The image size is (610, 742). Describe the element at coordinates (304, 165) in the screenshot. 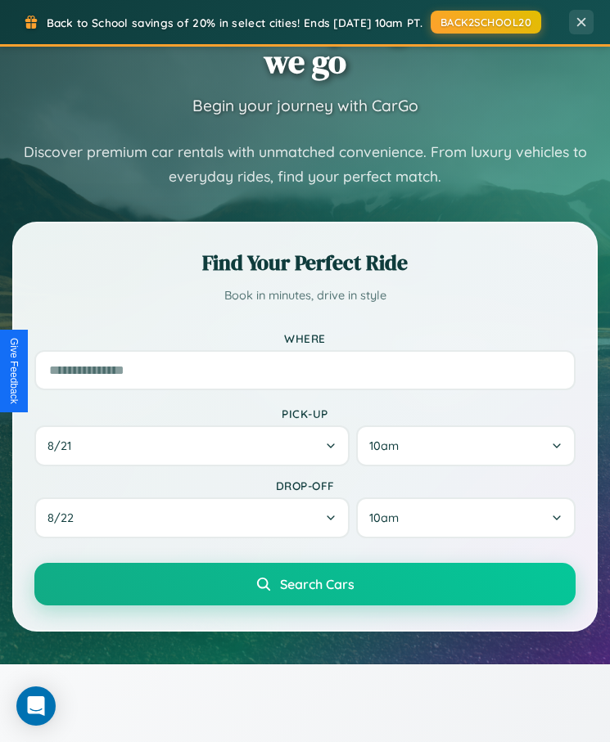

I see `p: Discover premium car rentals with unmatched convenience. From luxury vehicles to everyday rides, ...` at that location.